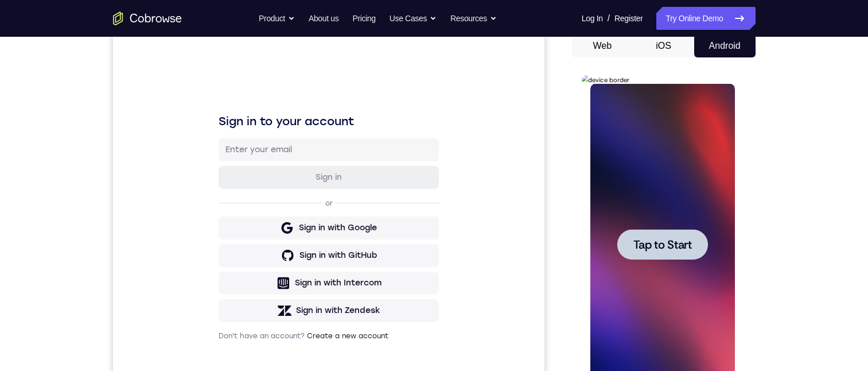  Describe the element at coordinates (324, 19) in the screenshot. I see `a: About us` at that location.